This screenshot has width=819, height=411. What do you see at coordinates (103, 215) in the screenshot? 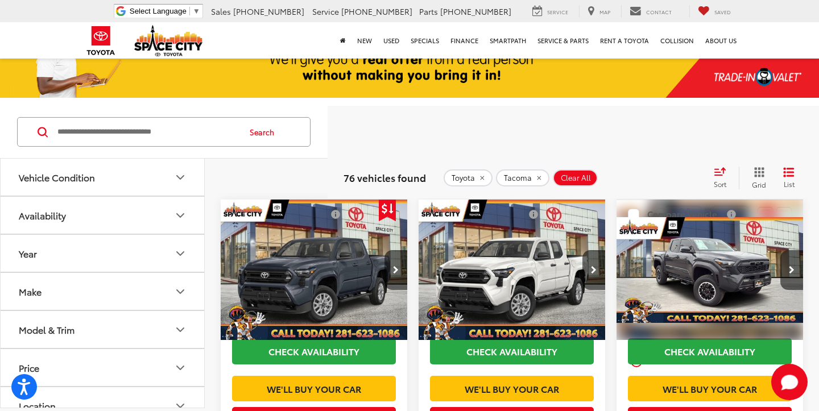
I see `button: AvailabilityAvailability` at bounding box center [103, 215].